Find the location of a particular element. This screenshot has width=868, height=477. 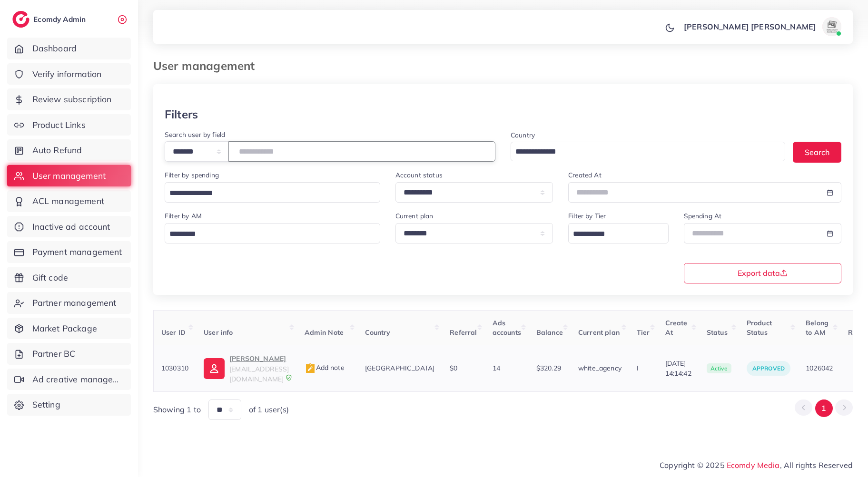

span: Setting is located at coordinates (46, 405).